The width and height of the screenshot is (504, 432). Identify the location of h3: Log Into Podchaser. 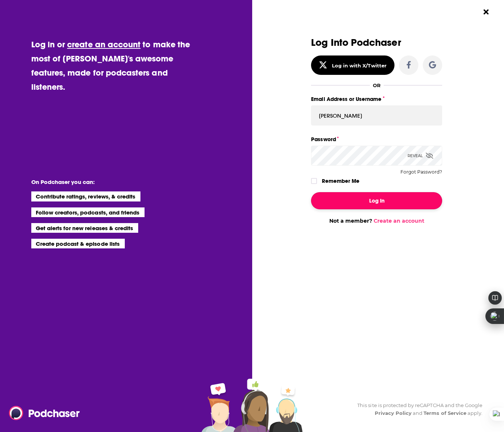
(377, 43).